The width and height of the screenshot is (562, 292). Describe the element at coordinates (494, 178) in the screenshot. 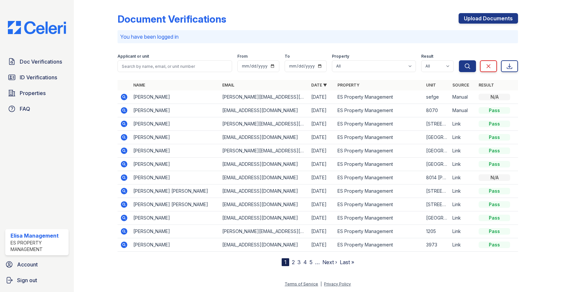

I see `div: N/A` at that location.